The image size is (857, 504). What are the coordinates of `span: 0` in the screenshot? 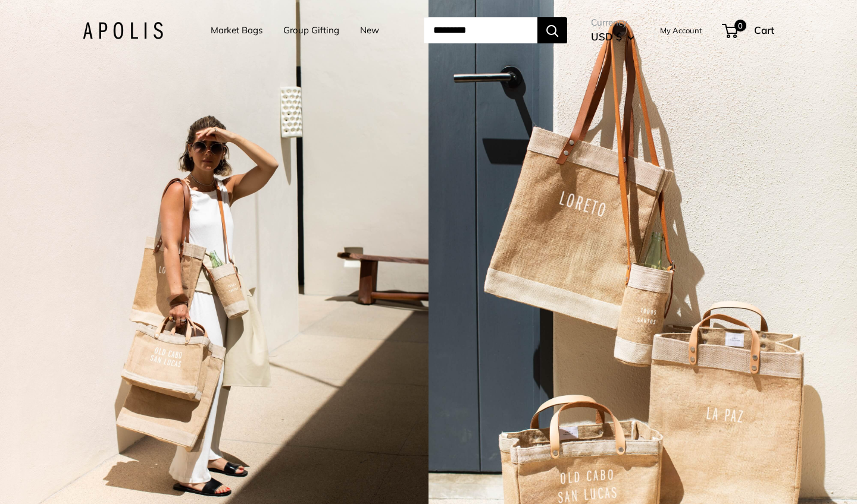 It's located at (740, 25).